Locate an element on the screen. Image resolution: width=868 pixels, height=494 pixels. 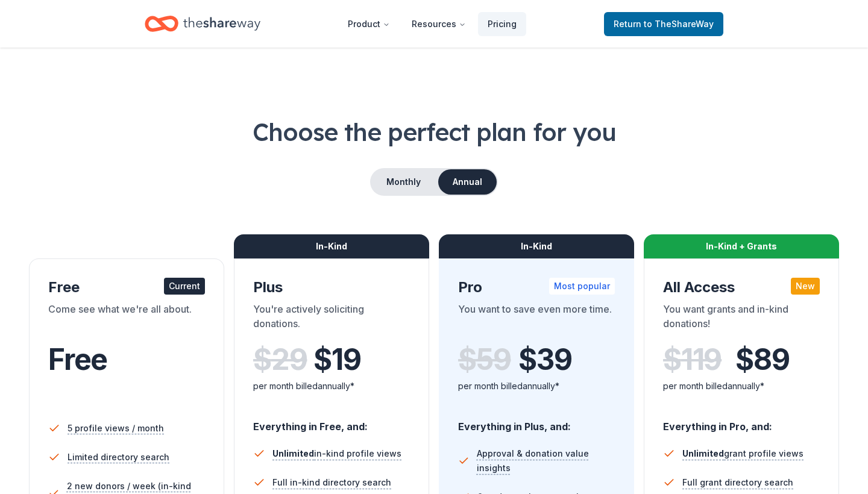
a: Returnto TheShareWay is located at coordinates (664, 24).